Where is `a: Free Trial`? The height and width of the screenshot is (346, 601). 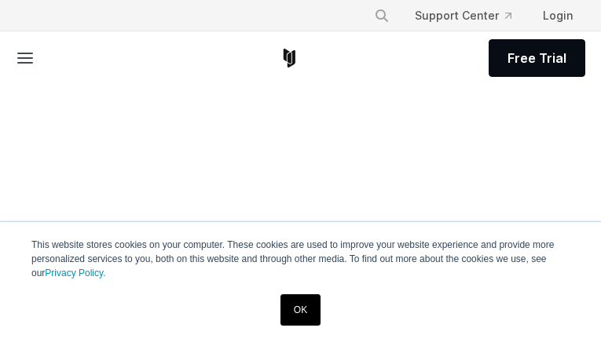
a: Free Trial is located at coordinates (536, 58).